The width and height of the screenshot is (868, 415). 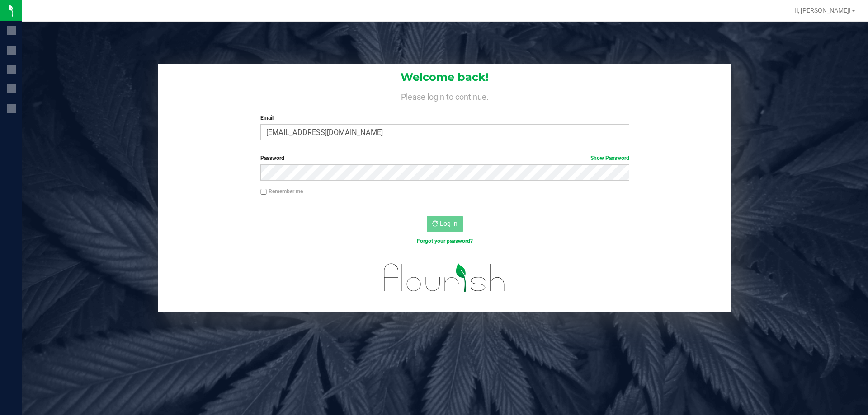 I want to click on span: Password, so click(x=272, y=158).